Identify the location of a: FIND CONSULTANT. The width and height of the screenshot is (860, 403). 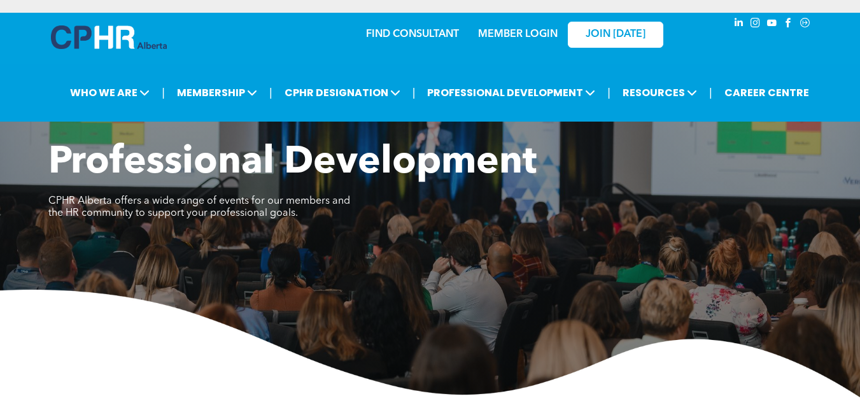
(413, 34).